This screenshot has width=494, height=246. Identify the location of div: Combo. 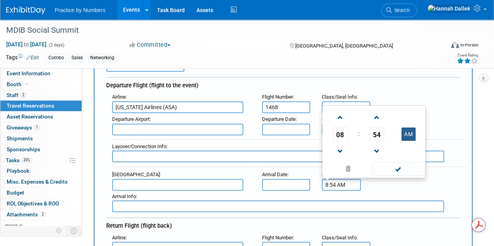
(56, 58).